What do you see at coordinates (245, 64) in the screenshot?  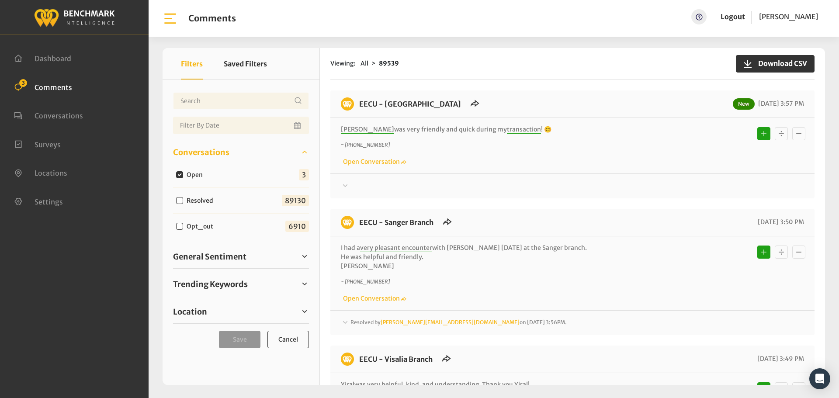 I see `button: Saved Filters` at bounding box center [245, 64].